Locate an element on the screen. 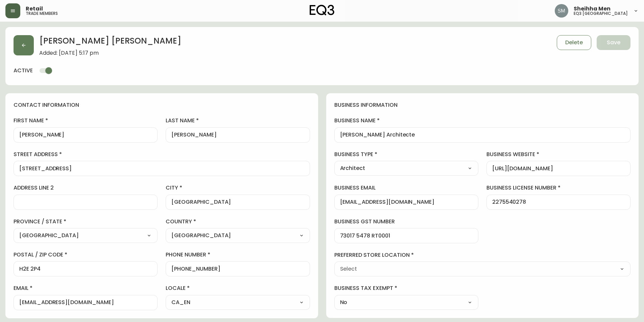 The width and height of the screenshot is (644, 322). label: country is located at coordinates (238, 222).